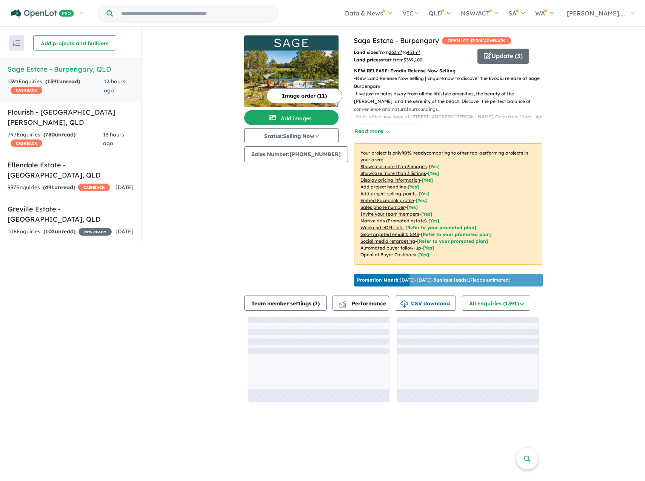 The image size is (645, 481). What do you see at coordinates (291, 71) in the screenshot?
I see `a: Sage Estate - Burpengary LogoSage Estate - Burpengary` at bounding box center [291, 71].